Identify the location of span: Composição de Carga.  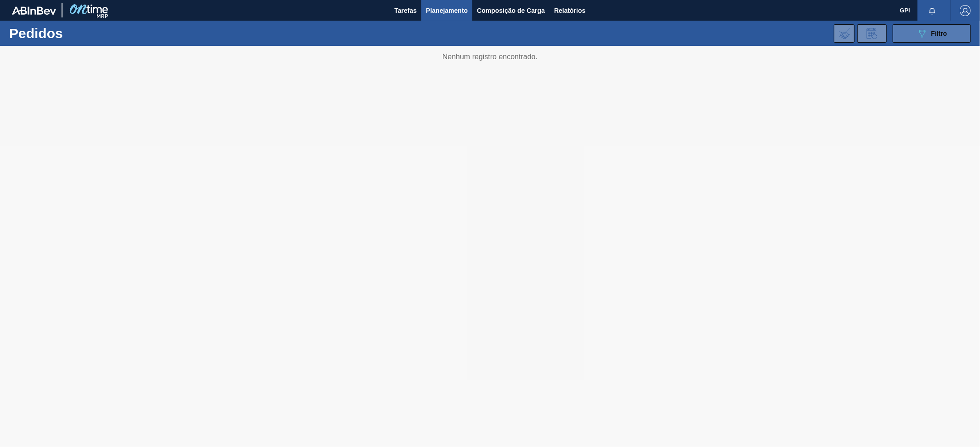
(511, 11).